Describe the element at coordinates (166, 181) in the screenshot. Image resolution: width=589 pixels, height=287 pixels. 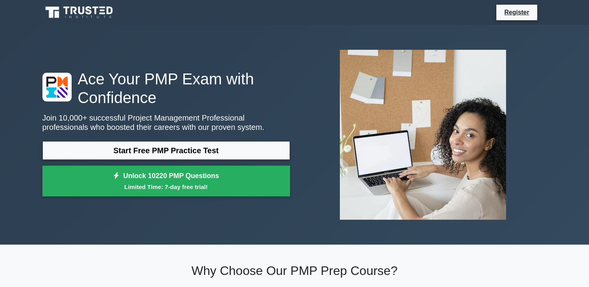
I see `a: Unlock 10220 PMP QuestionsLimited Time: 7-day free trial!` at that location.